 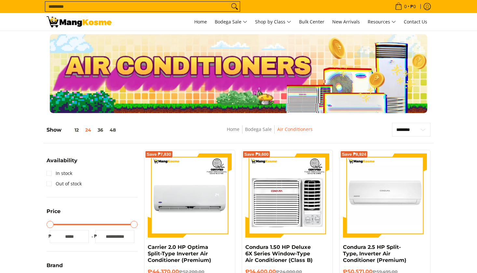 I want to click on img: Condura 1.50 HP Deluxe 6X Series Window-Type Air Conditioner (Class B), so click(x=287, y=195).